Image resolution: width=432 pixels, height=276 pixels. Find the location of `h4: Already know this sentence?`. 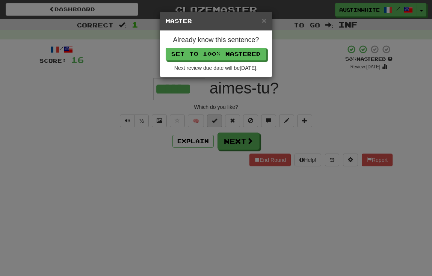

h4: Already know this sentence? is located at coordinates (216, 40).